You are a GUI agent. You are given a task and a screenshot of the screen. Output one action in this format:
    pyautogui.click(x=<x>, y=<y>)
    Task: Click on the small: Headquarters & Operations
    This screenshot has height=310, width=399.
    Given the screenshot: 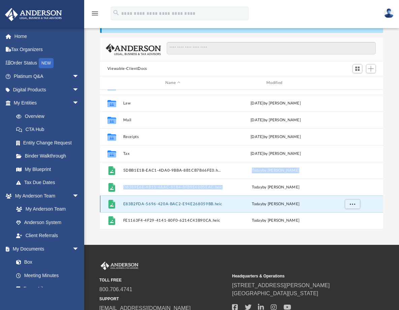 What is the action you would take?
    pyautogui.click(x=296, y=276)
    